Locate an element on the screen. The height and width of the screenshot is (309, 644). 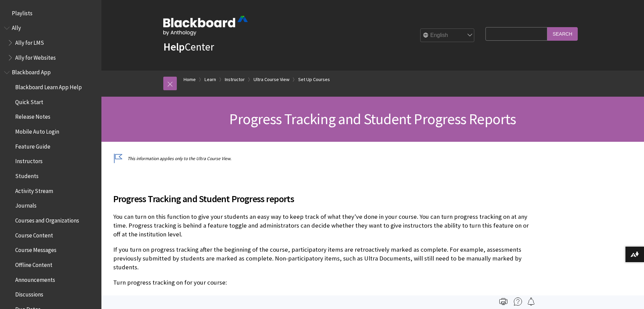
span: Quick Start is located at coordinates (29, 100).